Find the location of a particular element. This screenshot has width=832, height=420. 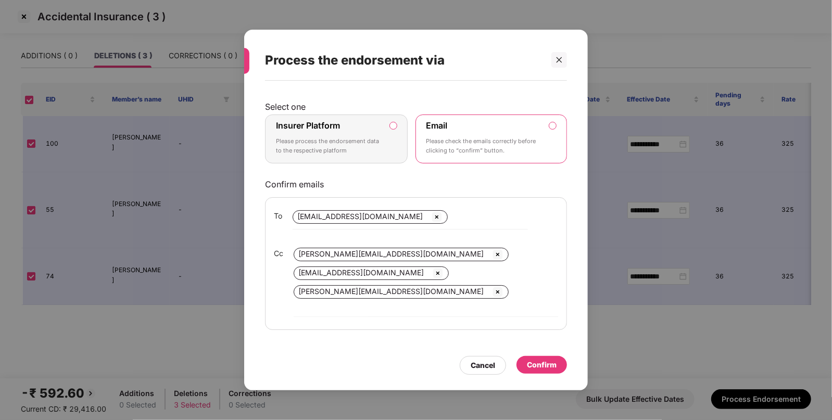

p: Select one is located at coordinates (416, 107).